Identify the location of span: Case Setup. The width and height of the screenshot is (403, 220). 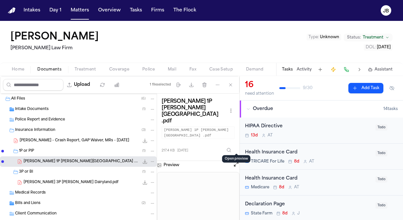
(221, 70).